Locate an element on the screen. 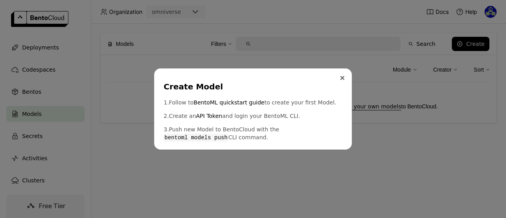  p: 3. Push new Model to BentoCloud with the CLI command. is located at coordinates (253, 133).